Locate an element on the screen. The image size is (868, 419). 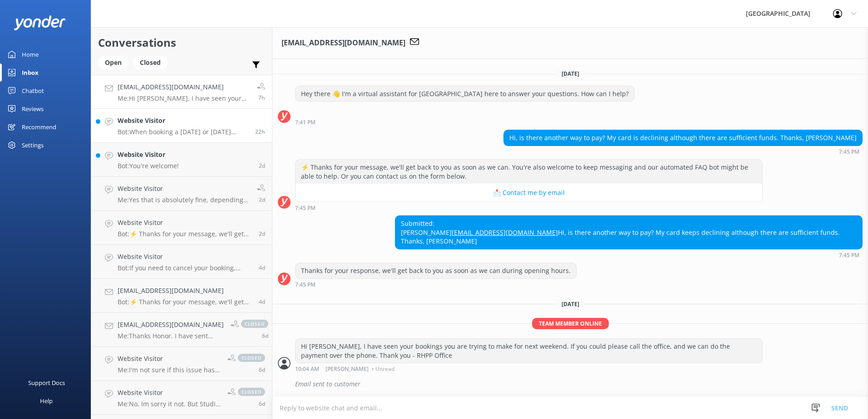
div: Reviews is located at coordinates (32, 109).